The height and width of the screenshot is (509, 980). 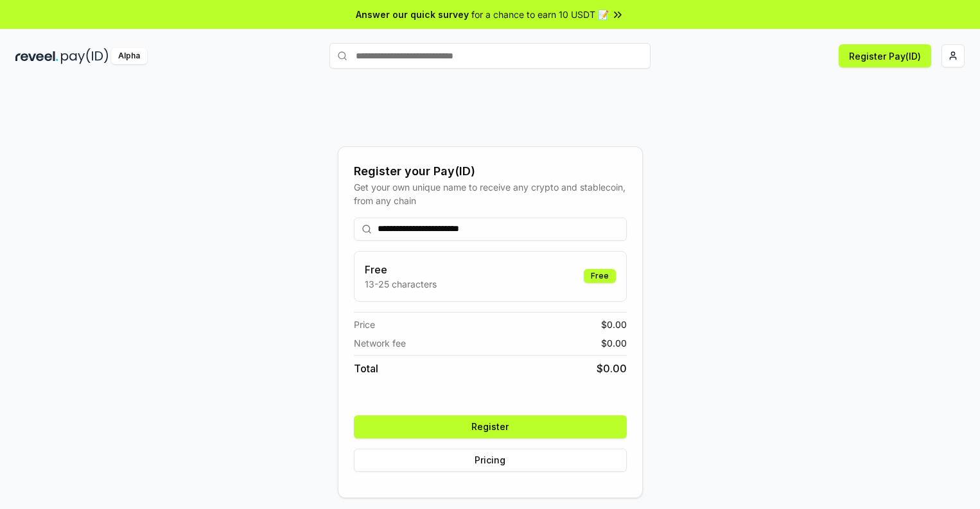 What do you see at coordinates (364, 324) in the screenshot?
I see `span: Price` at bounding box center [364, 324].